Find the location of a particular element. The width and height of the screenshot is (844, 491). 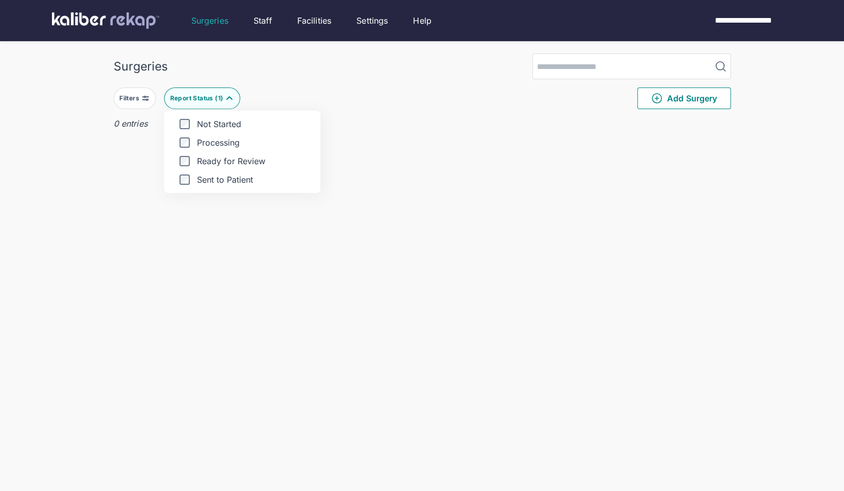

img: PlusCircleGreen.5fd88d77.svg is located at coordinates (657, 98).